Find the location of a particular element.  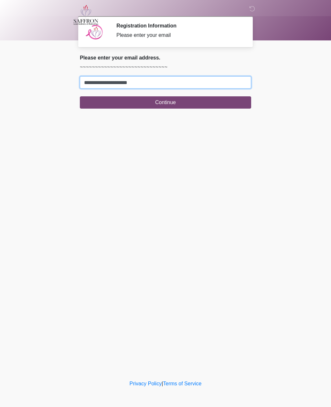

img: Agent Avatar is located at coordinates (94, 32).